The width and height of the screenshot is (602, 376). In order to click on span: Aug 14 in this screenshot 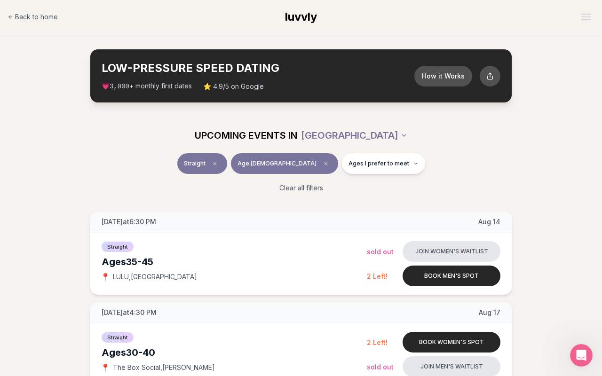, I will do `click(489, 222)`.